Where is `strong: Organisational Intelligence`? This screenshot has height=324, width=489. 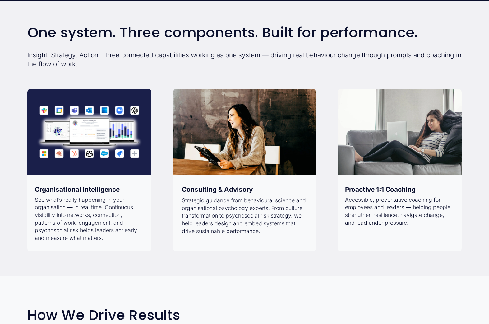
strong: Organisational Intelligence is located at coordinates (77, 189).